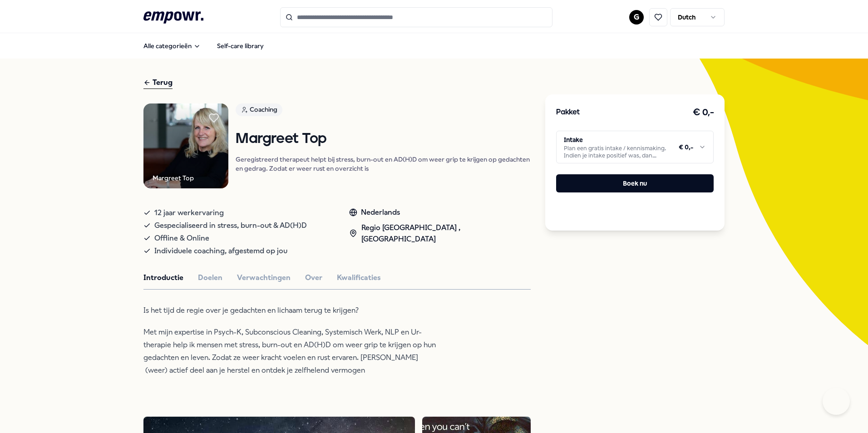  Describe the element at coordinates (264, 278) in the screenshot. I see `button: Verwachtingen` at that location.